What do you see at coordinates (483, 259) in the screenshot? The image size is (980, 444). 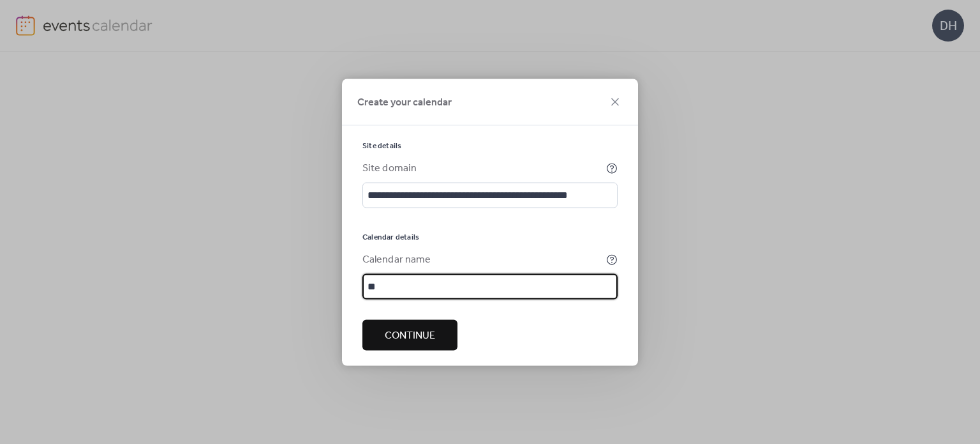 I see `div: Calendar name` at bounding box center [483, 259].